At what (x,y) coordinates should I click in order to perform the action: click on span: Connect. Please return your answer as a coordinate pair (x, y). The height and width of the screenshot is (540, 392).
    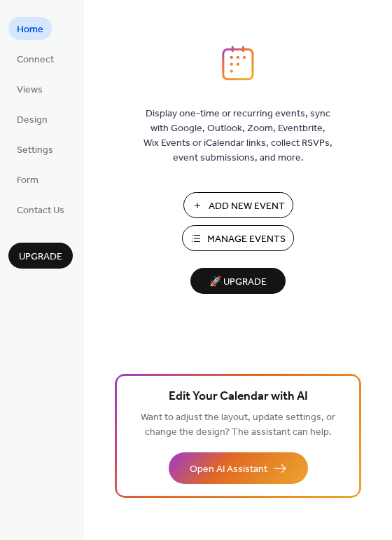
    Looking at the image, I should click on (35, 59).